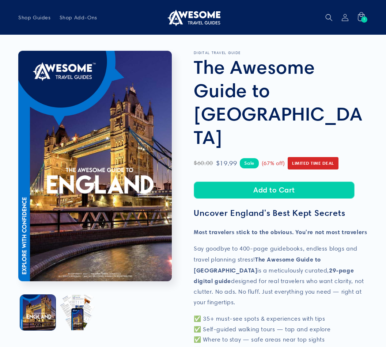 This screenshot has height=347, width=386. I want to click on summary: Search, so click(329, 18).